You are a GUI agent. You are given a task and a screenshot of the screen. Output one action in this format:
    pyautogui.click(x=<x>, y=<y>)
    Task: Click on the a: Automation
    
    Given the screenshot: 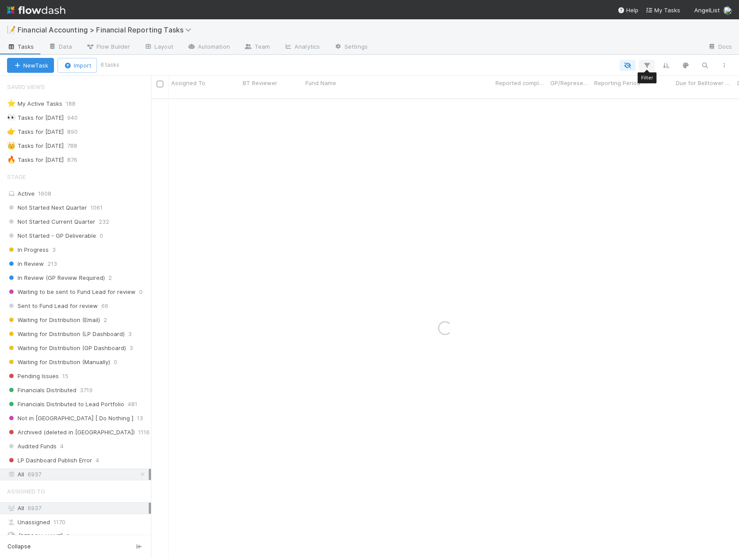 What is the action you would take?
    pyautogui.click(x=208, y=47)
    